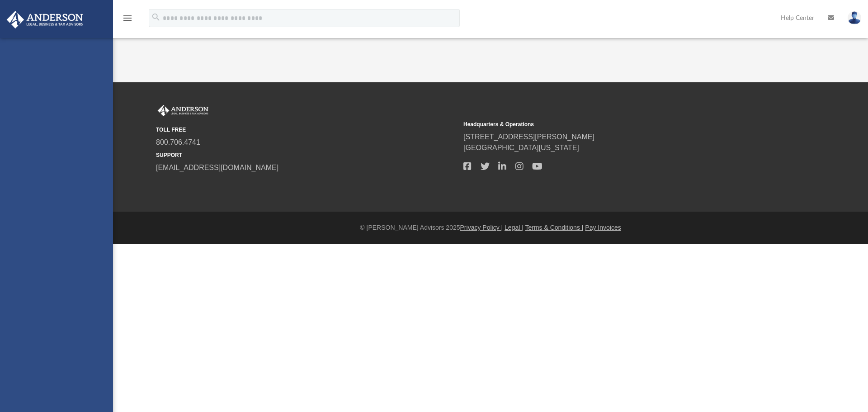 This screenshot has width=868, height=412. What do you see at coordinates (855, 18) in the screenshot?
I see `img: User Pic` at bounding box center [855, 18].